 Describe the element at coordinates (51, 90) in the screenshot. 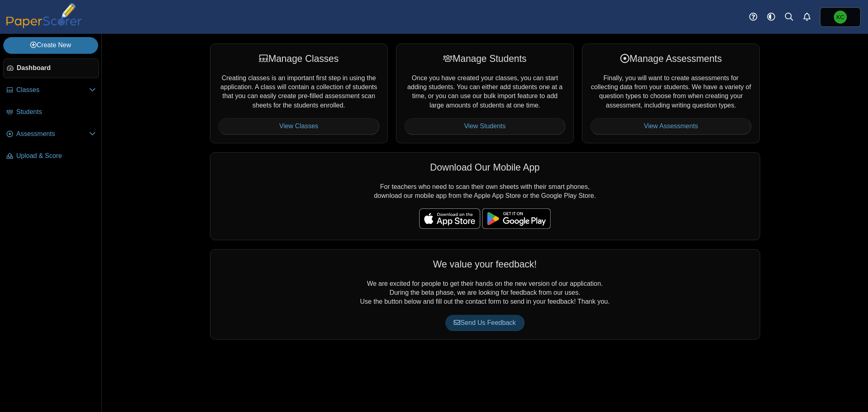

I see `a: Classes` at that location.